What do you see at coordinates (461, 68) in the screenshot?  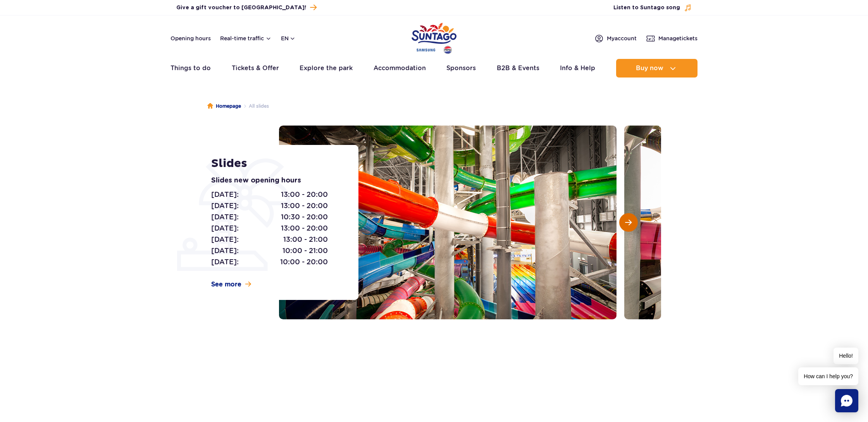 I see `a: Sponsors` at bounding box center [461, 68].